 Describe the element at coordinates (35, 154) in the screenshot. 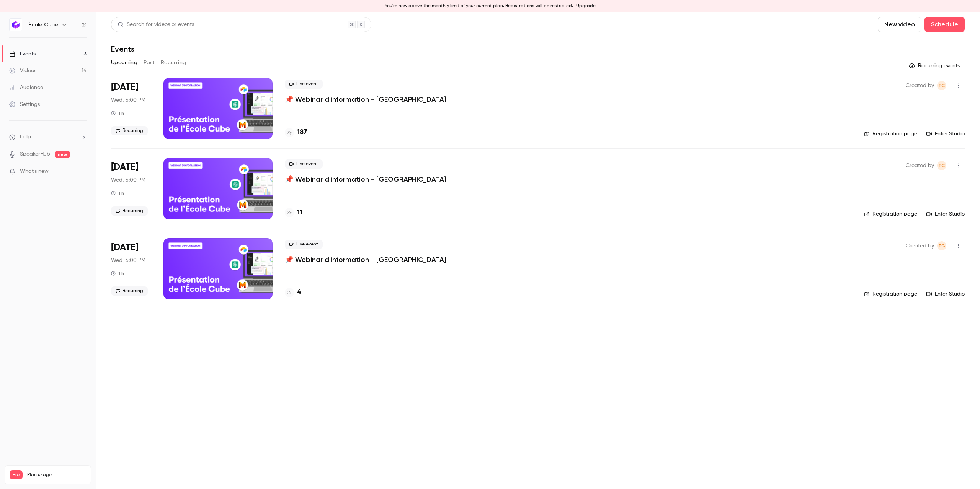

I see `a: SpeakerHub` at that location.